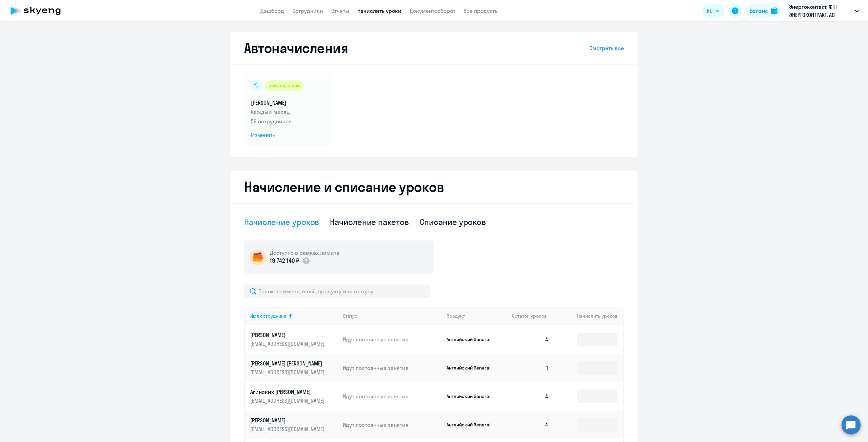 This screenshot has width=868, height=442. I want to click on div: Списание уроков, so click(453, 222).